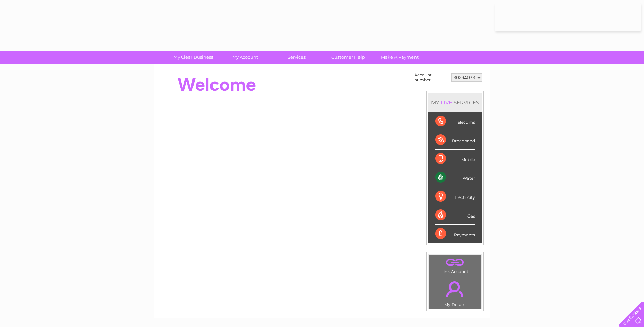 This screenshot has height=327, width=644. I want to click on a: Services, so click(297, 57).